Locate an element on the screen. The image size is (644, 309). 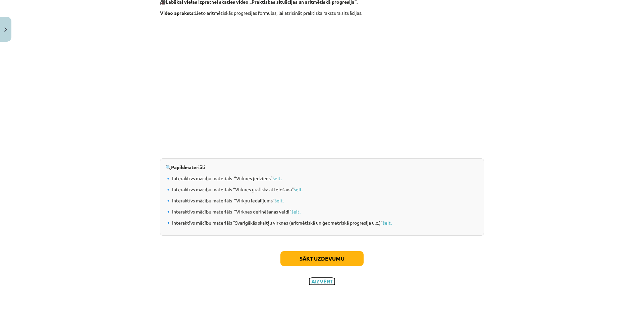
b: Video apraksts: is located at coordinates (177, 13).